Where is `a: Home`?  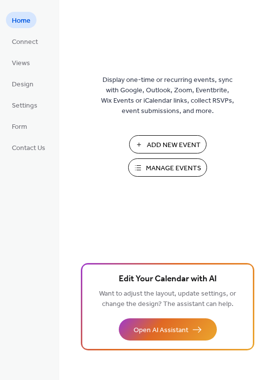
a: Home is located at coordinates (21, 20).